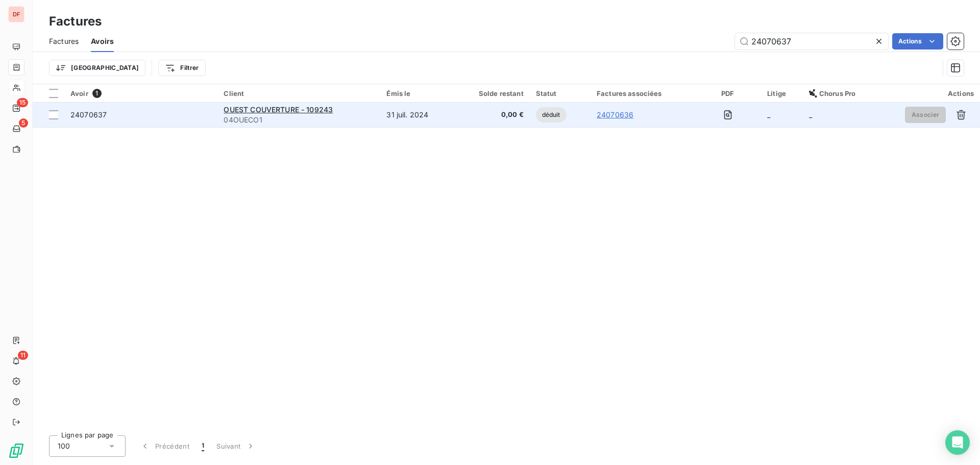  I want to click on span: Avoirs, so click(102, 42).